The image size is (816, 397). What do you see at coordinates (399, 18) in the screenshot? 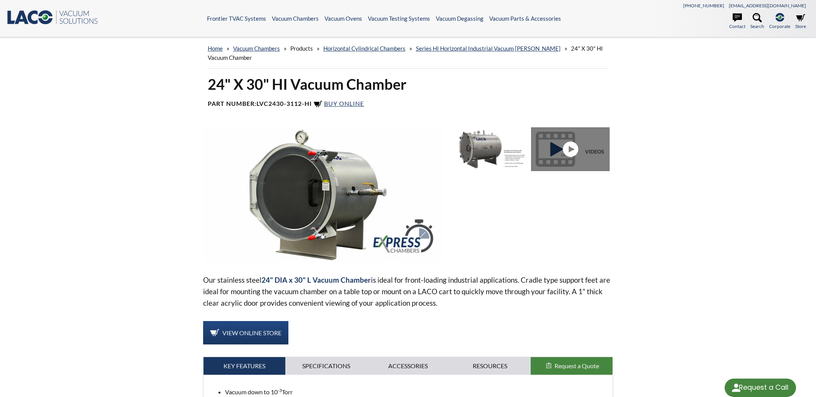
I see `a: Vacuum Testing Systems` at bounding box center [399, 18].